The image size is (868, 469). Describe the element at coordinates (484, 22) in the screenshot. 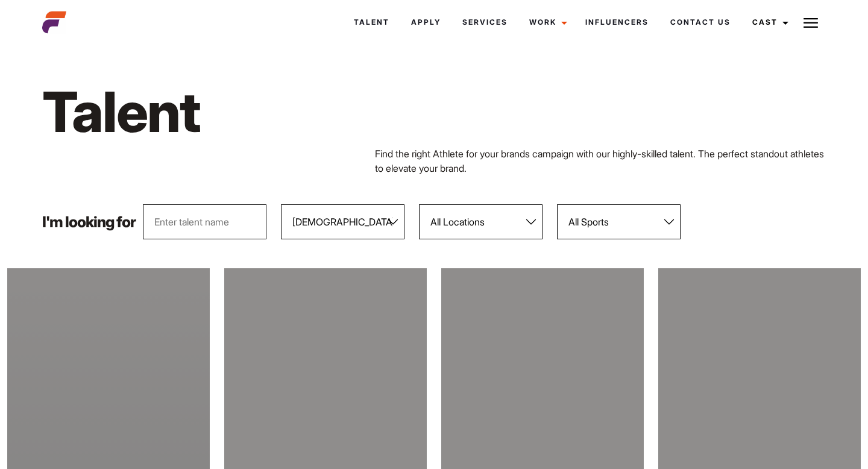

I see `a: Services` at that location.